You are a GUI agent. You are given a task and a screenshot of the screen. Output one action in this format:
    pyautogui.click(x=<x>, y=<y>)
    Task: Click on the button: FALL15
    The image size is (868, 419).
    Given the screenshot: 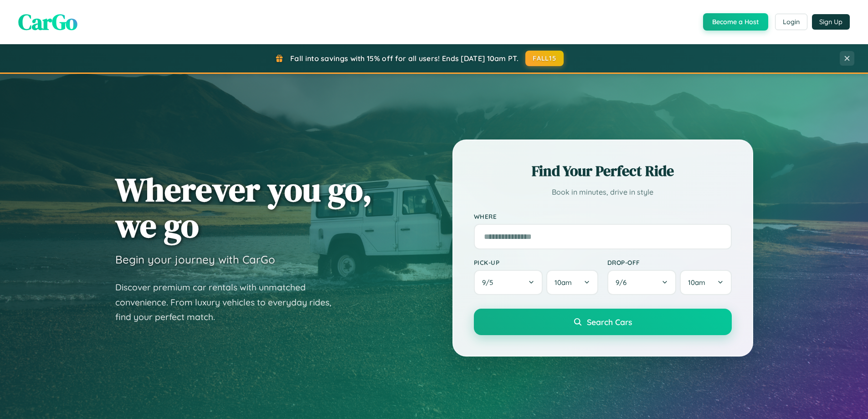 What is the action you would take?
    pyautogui.click(x=545, y=58)
    